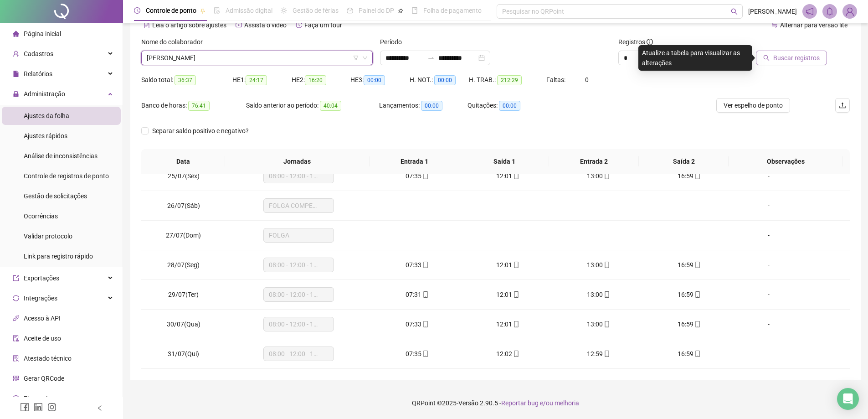 The width and height of the screenshot is (868, 419). I want to click on span: FOLGA, so click(298, 235).